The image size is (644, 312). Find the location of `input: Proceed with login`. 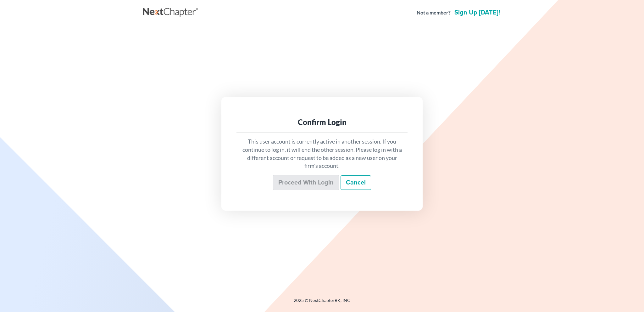

input: Proceed with login is located at coordinates (306, 182).